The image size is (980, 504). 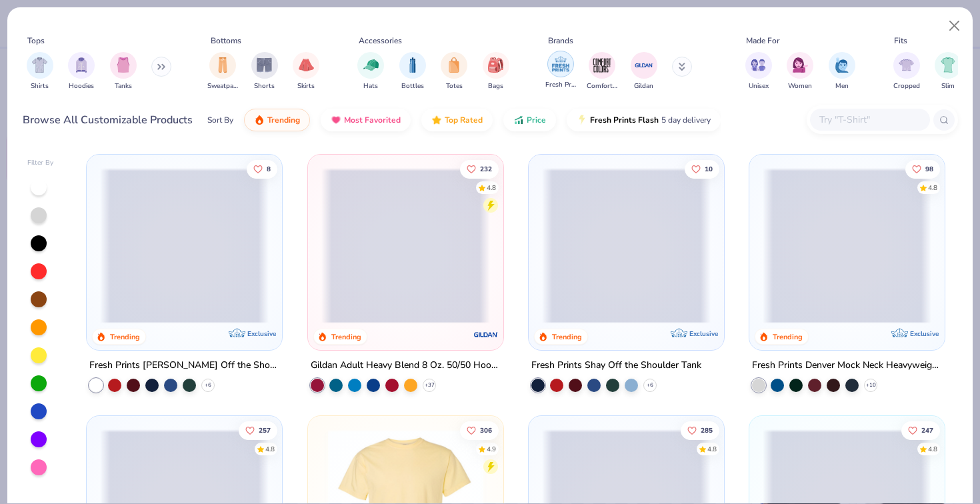 What do you see at coordinates (907, 86) in the screenshot?
I see `span: Cropped` at bounding box center [907, 86].